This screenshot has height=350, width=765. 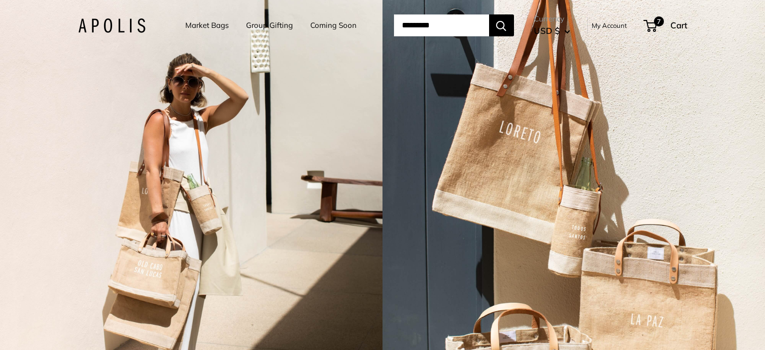 I want to click on a: Market Bags, so click(x=207, y=25).